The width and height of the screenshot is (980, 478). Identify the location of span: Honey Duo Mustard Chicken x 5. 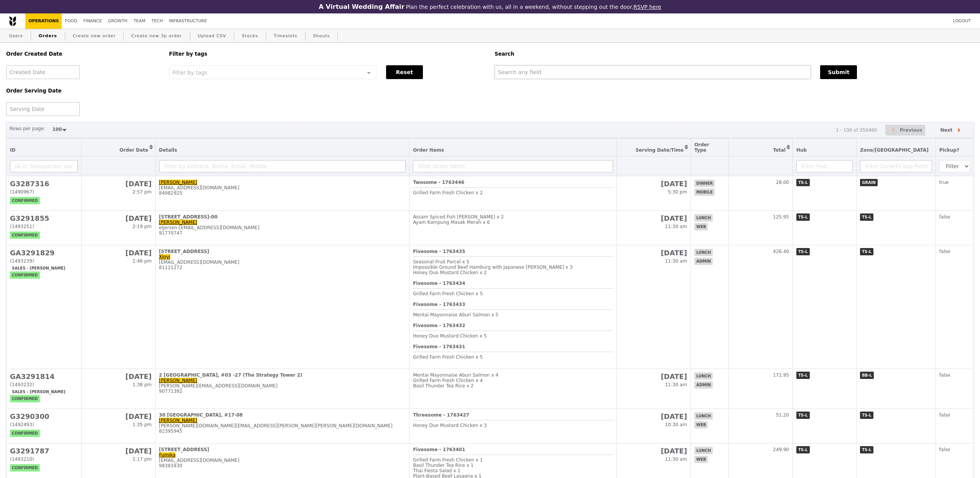
(450, 336).